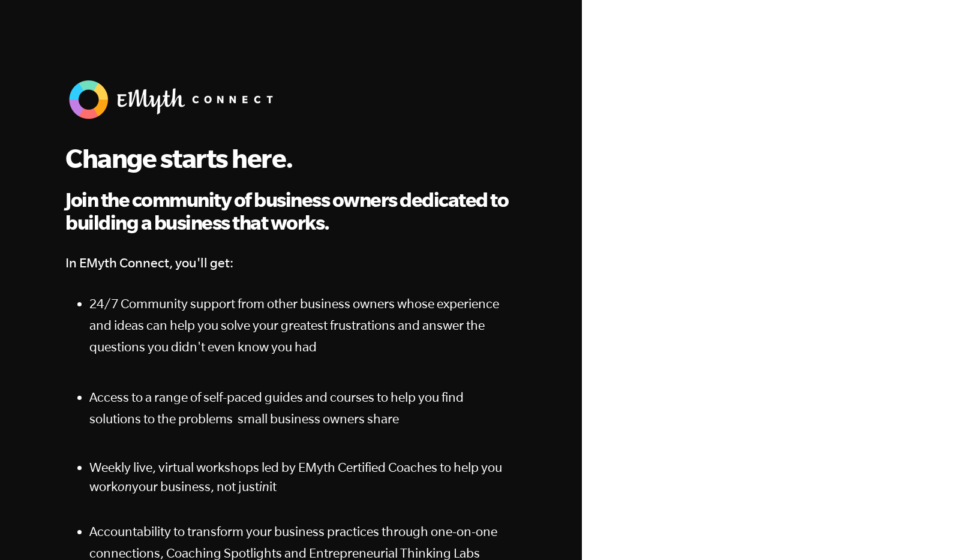  I want to click on em: on, so click(124, 487).